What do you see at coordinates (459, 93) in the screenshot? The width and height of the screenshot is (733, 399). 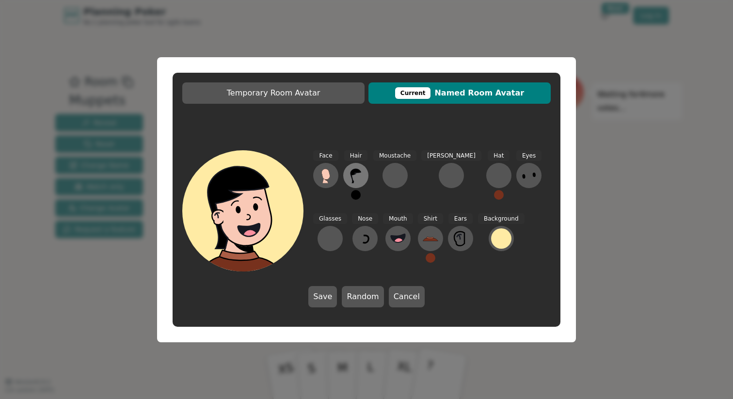 I see `button: CurrentNamed Room Avatar` at bounding box center [459, 93].